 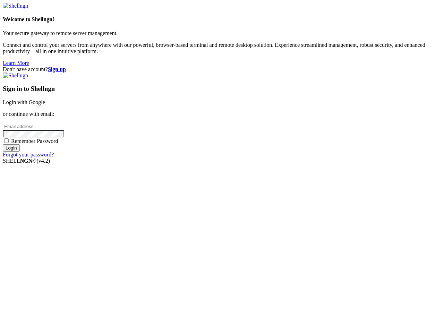 I want to click on a: Login with Google, so click(x=24, y=102).